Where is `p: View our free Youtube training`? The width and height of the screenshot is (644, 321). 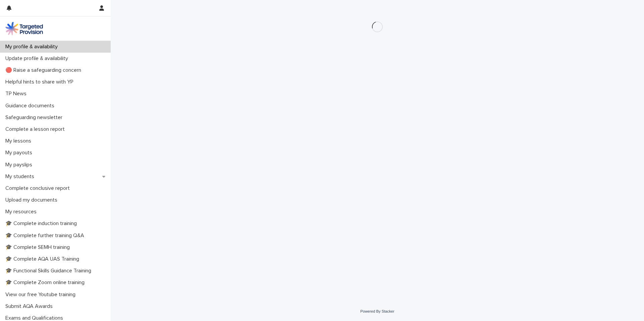
p: View our free Youtube training is located at coordinates (42, 295).